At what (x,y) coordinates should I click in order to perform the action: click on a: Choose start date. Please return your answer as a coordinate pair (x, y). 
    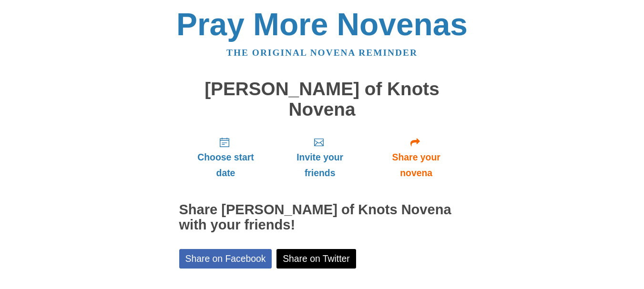
    Looking at the image, I should click on (226, 157).